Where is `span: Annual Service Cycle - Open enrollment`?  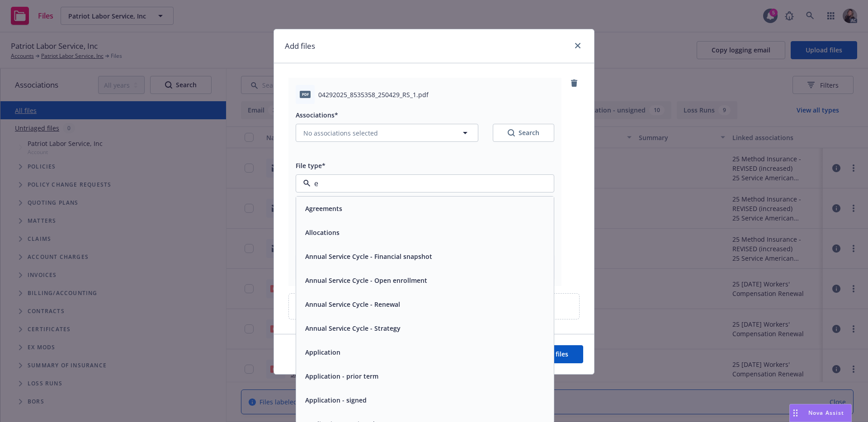
span: Annual Service Cycle - Open enrollment is located at coordinates (366, 280).